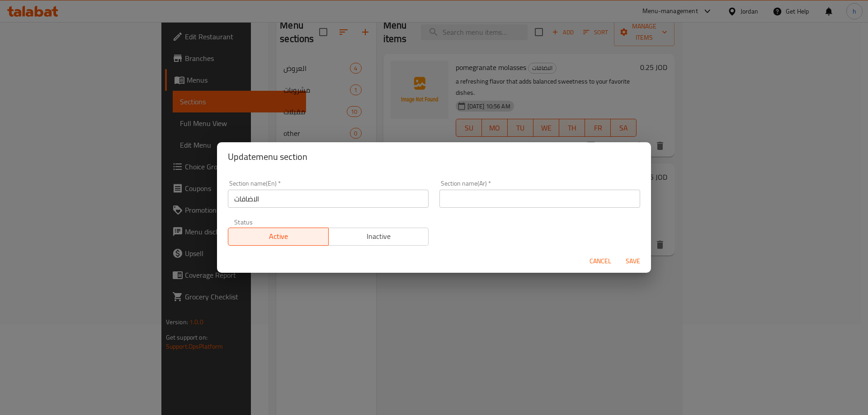 The image size is (868, 415). Describe the element at coordinates (329, 199) in the screenshot. I see `input: Please enter section name(en)` at that location.